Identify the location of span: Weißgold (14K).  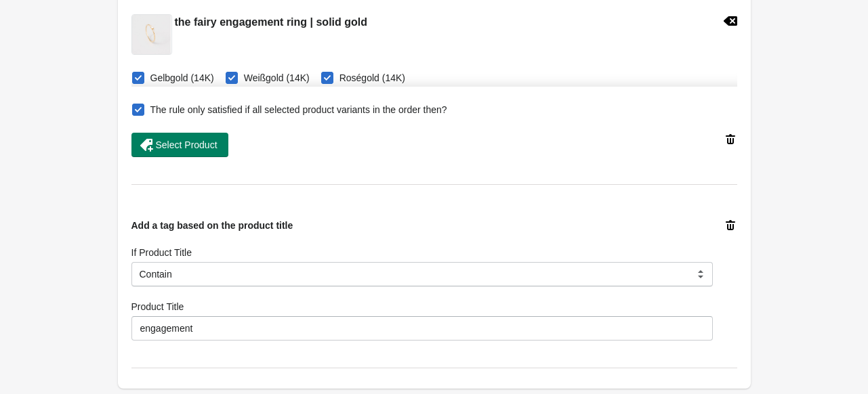
(277, 78).